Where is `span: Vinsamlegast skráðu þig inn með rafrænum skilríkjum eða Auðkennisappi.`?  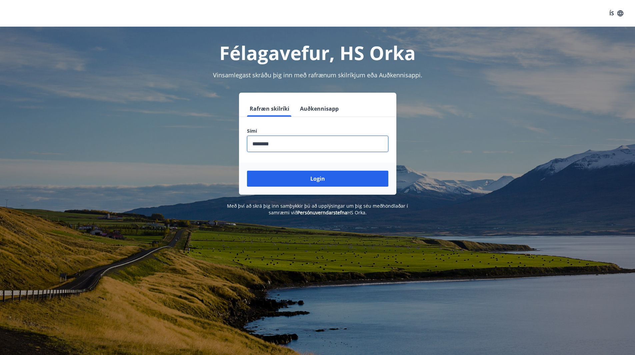
span: Vinsamlegast skráðu þig inn með rafrænum skilríkjum eða Auðkennisappi. is located at coordinates (318, 75).